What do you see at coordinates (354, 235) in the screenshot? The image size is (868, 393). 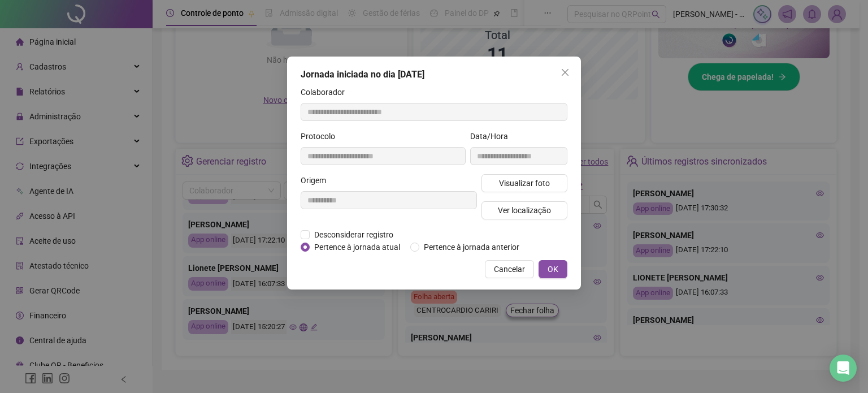 I see `span: Desconsiderar registro` at bounding box center [354, 235].